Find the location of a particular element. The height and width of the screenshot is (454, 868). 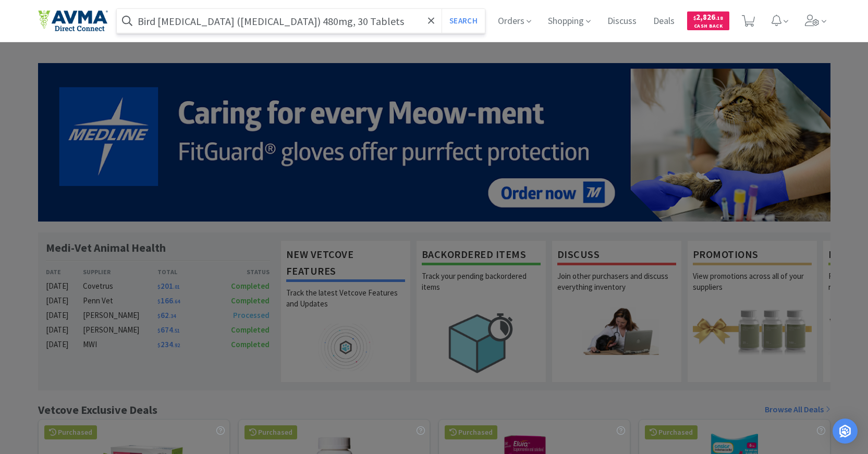

img: e4e33dab9f054f5782a47901c742baa9_102.png is located at coordinates (73, 21).